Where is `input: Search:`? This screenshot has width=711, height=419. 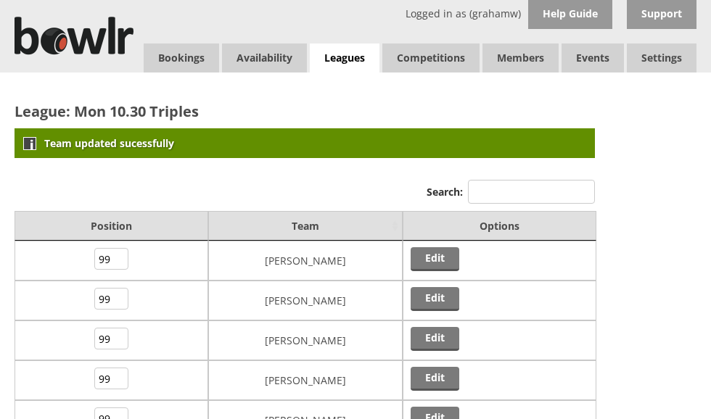
input: Search: is located at coordinates (531, 191).